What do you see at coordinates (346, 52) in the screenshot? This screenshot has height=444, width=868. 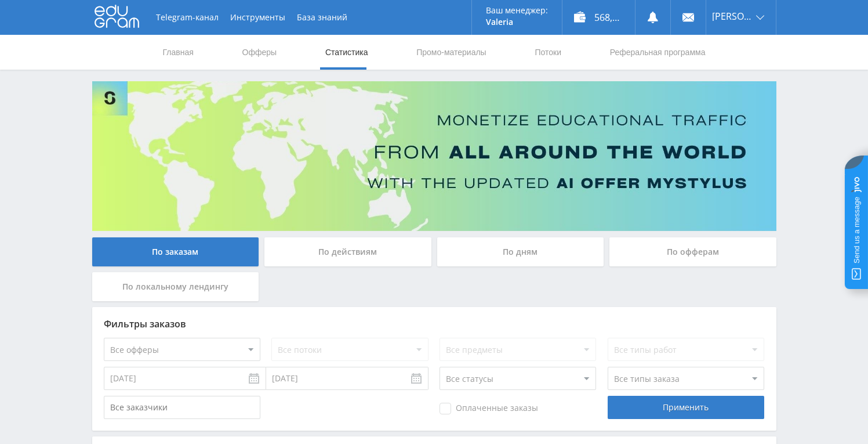 I see `a: Статистика` at bounding box center [346, 52].